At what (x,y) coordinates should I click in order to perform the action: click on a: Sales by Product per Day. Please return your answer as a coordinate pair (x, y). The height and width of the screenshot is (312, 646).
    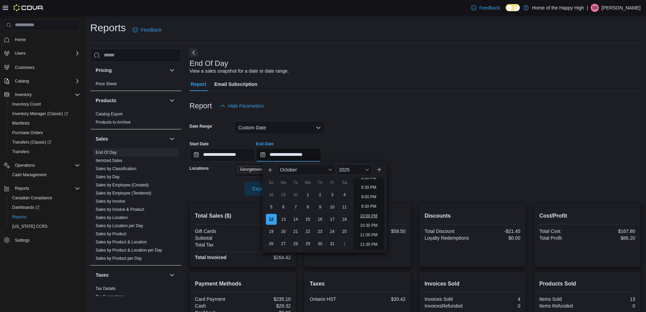
    Looking at the image, I should click on (119, 258).